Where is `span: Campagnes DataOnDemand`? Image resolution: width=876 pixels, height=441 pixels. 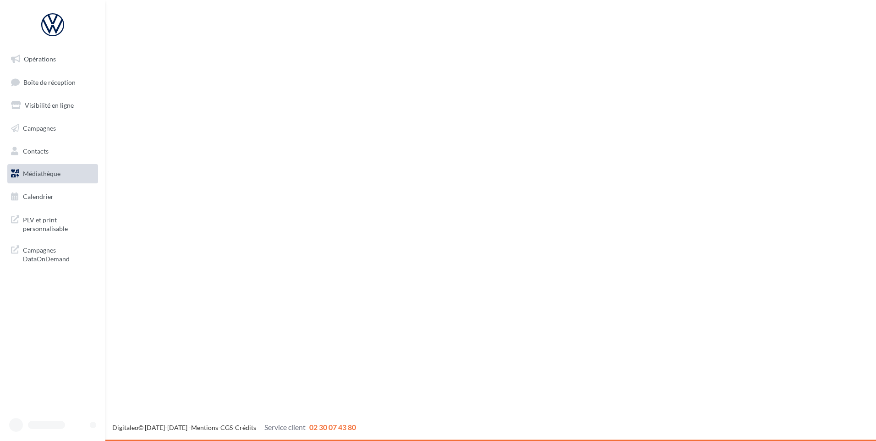 span: Campagnes DataOnDemand is located at coordinates (59, 253).